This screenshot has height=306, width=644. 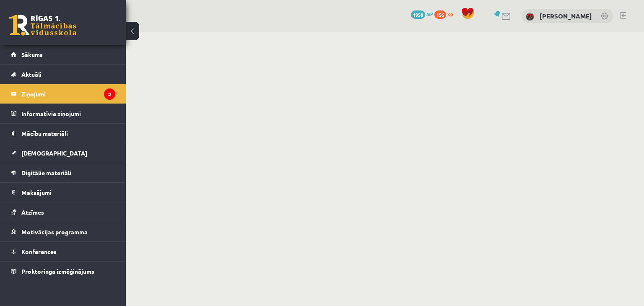 What do you see at coordinates (58, 271) in the screenshot?
I see `span: Proktoringa izmēģinājums` at bounding box center [58, 271].